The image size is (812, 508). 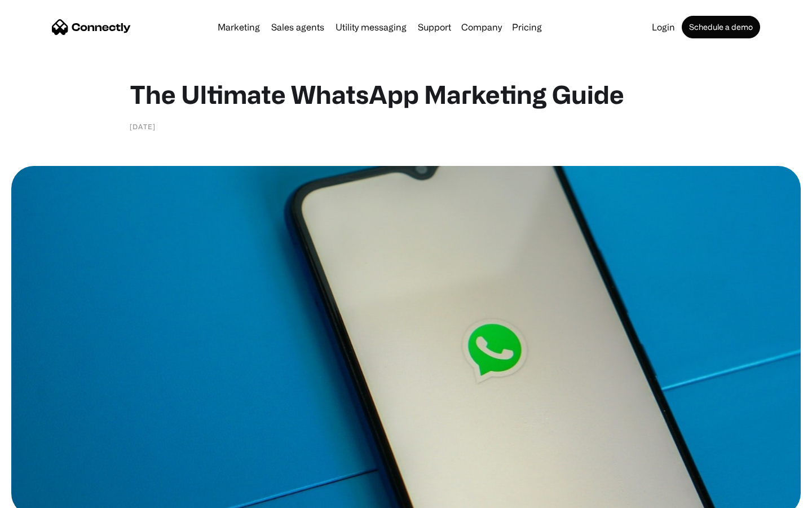 What do you see at coordinates (371, 27) in the screenshot?
I see `a: Utility messaging` at bounding box center [371, 27].